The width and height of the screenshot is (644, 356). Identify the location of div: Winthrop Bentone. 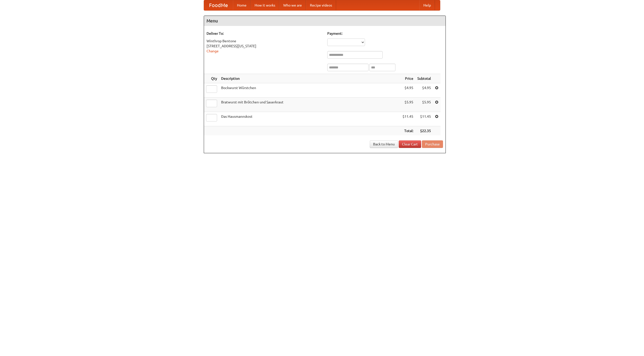
(264, 41).